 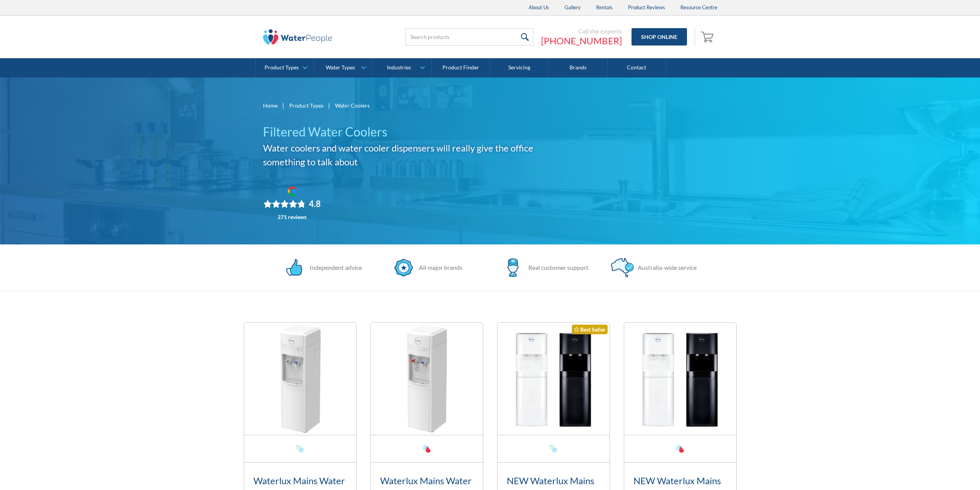 What do you see at coordinates (439, 268) in the screenshot?
I see `div: All major brands` at bounding box center [439, 268].